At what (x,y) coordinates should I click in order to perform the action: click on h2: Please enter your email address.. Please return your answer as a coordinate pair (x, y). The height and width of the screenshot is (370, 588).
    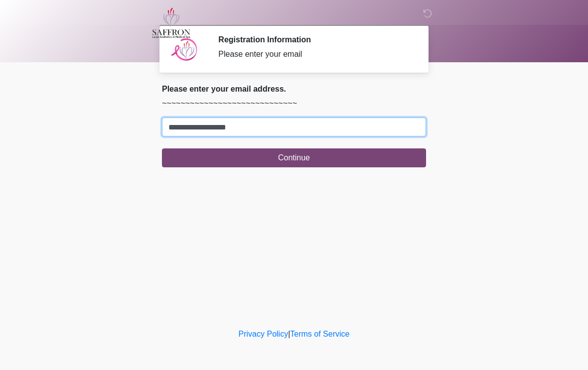
    Looking at the image, I should click on (294, 88).